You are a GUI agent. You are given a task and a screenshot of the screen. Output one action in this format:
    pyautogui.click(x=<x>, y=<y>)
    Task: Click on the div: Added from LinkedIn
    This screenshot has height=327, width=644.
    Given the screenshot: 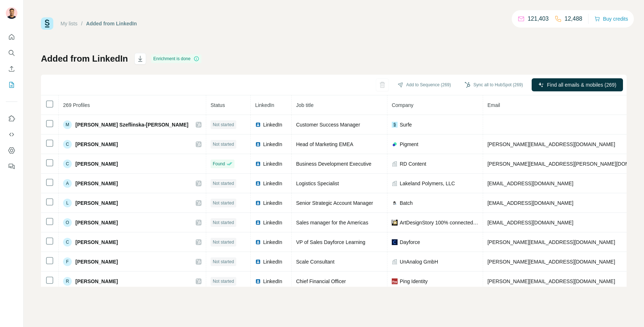 What is the action you would take?
    pyautogui.click(x=111, y=24)
    